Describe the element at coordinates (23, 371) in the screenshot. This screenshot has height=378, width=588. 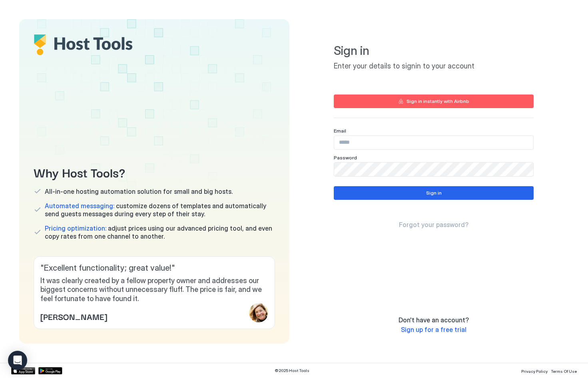
I see `a: App Store` at that location.